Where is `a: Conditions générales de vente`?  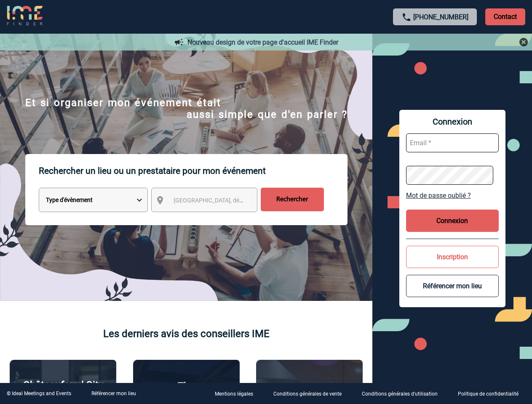
a: Conditions générales de vente is located at coordinates (311, 393).